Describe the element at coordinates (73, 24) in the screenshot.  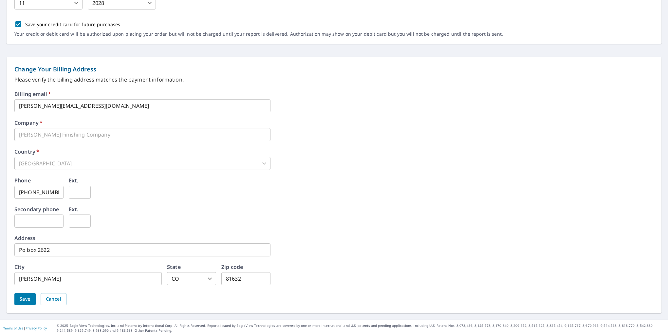
I see `p: Save your credit card for future purchases` at that location.